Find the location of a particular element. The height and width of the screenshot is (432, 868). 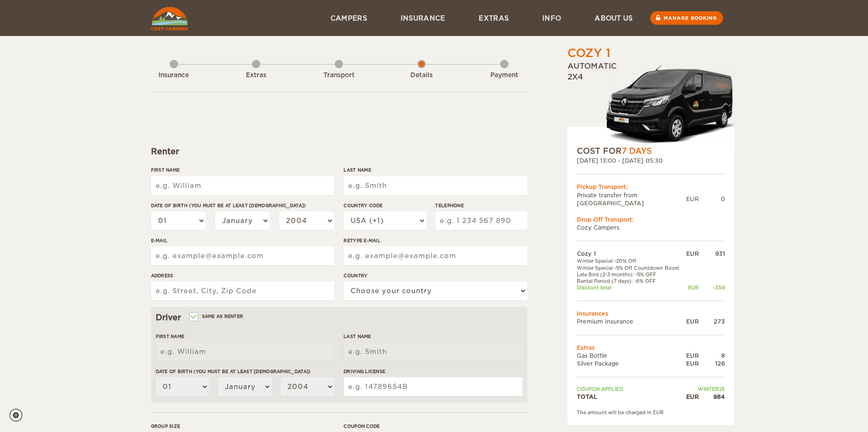

div: 931 is located at coordinates (712, 253).